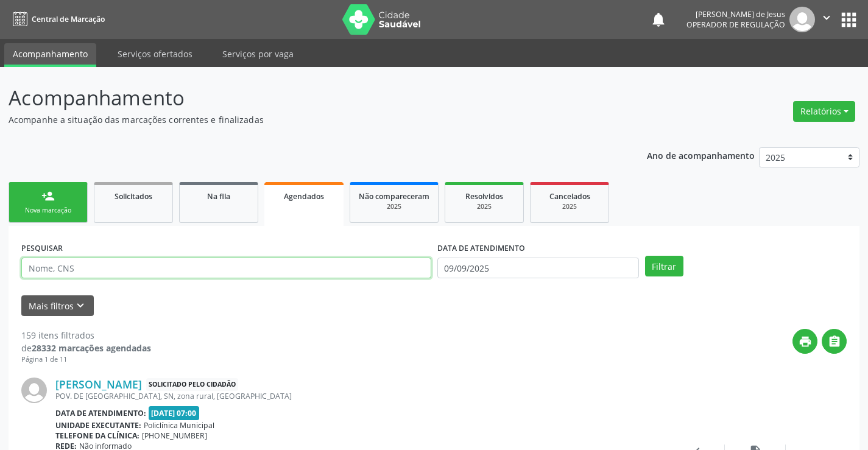 This screenshot has width=868, height=450. Describe the element at coordinates (306, 98) in the screenshot. I see `p: Acompanhamento` at that location.